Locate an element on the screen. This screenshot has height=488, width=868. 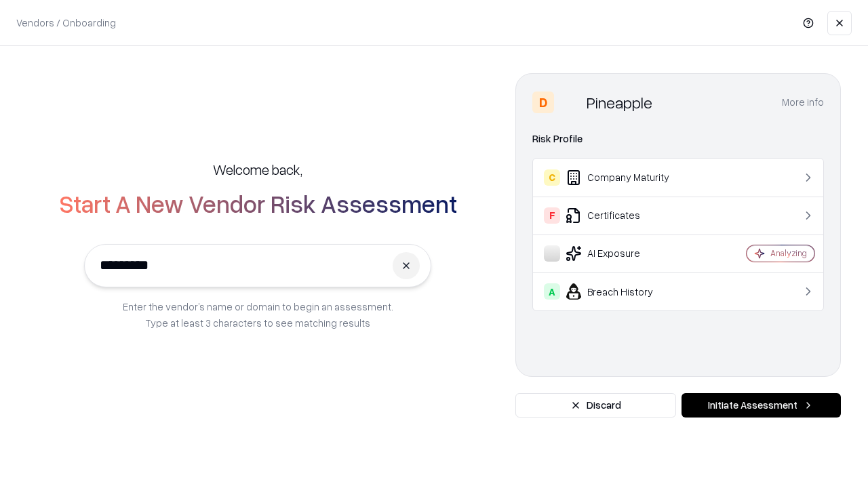
div: Analyzing is located at coordinates (789, 253).